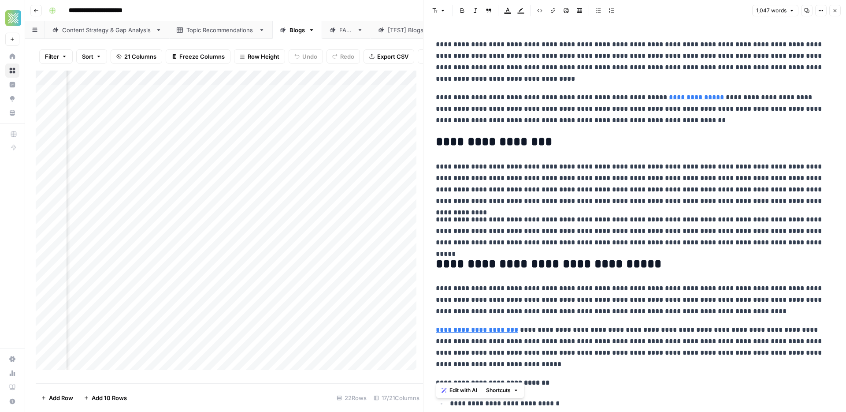 This screenshot has height=412, width=846. What do you see at coordinates (498, 390) in the screenshot?
I see `span: Shortcuts` at bounding box center [498, 390].